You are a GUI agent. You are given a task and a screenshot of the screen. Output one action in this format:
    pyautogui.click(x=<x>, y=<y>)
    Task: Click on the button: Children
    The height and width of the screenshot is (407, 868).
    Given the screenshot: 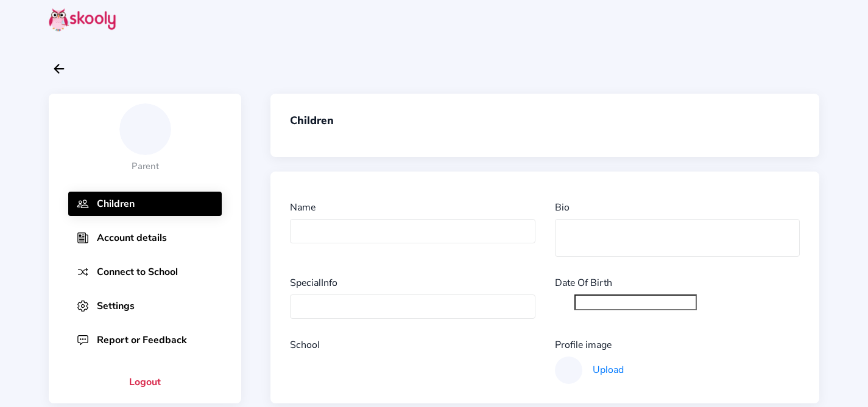 What is the action you would take?
    pyautogui.click(x=145, y=204)
    